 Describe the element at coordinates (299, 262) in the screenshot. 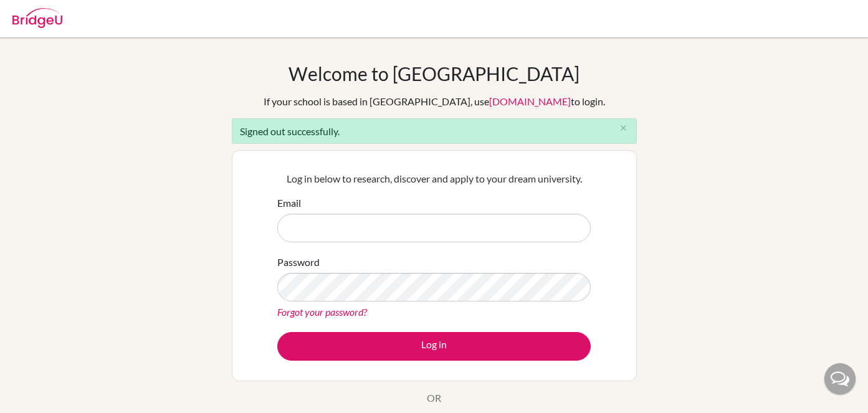

I see `label: Password` at that location.